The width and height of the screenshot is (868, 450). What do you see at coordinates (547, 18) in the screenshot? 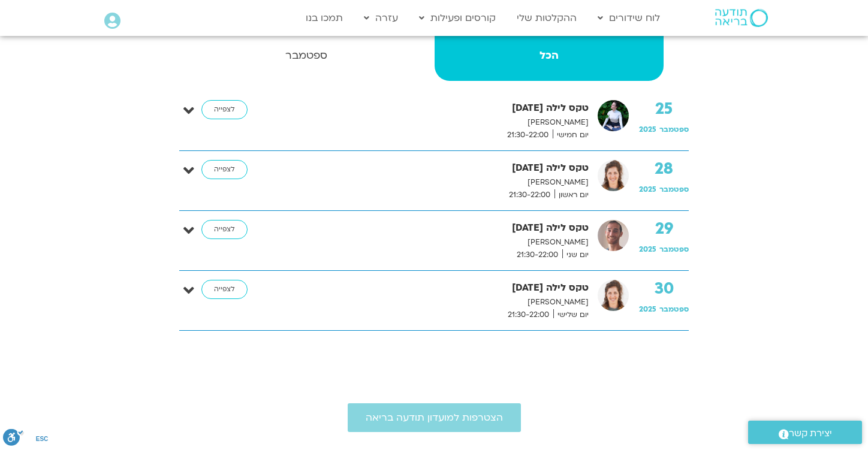
I see `a: ההקלטות שלי` at bounding box center [547, 18].